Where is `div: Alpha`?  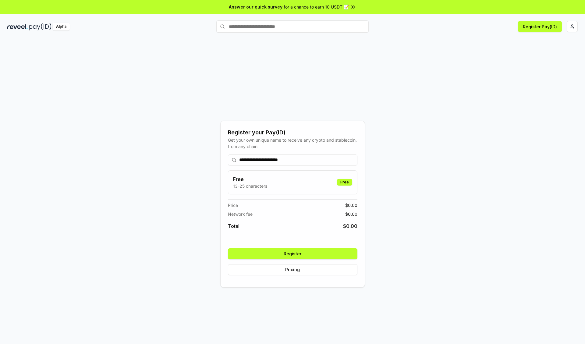
div: Alpha is located at coordinates (61, 27).